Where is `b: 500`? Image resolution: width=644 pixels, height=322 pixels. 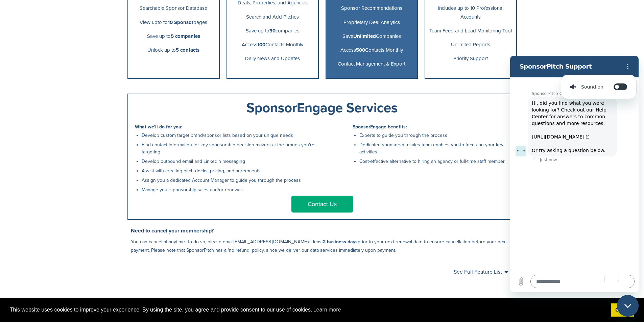 b: 500 is located at coordinates (361, 50).